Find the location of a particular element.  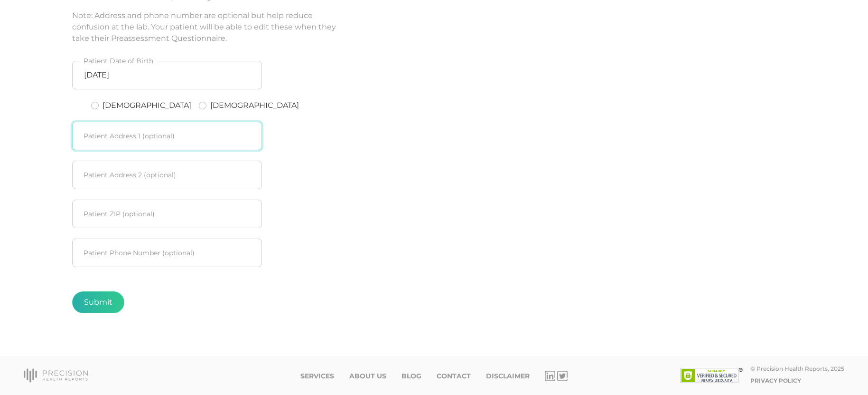

img: SSL site seal - click to verify is located at coordinates (711, 375).